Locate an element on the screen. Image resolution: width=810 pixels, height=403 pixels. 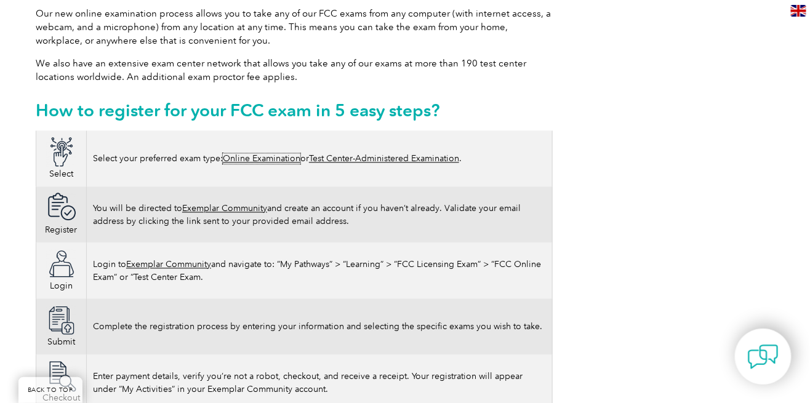
h2: How to register for your FCC exam in 5 easy steps? is located at coordinates (294, 111).